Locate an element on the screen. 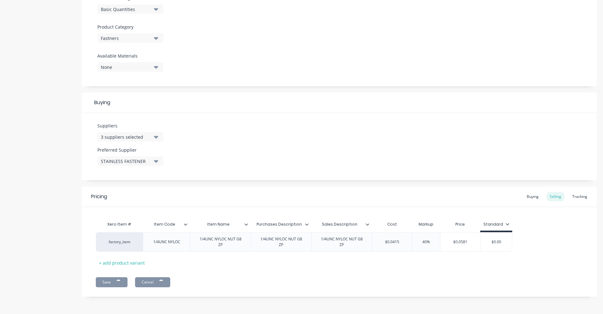 The image size is (603, 314). div: Price is located at coordinates (460, 224).